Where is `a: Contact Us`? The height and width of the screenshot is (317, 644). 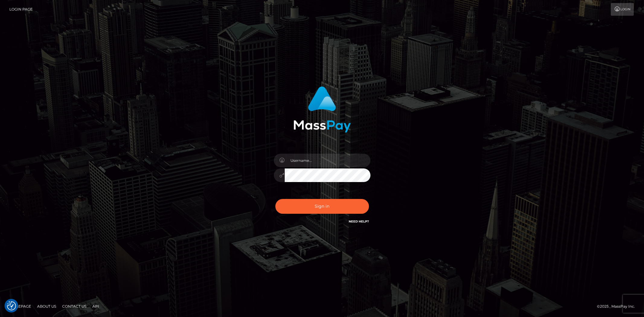 a: Contact Us is located at coordinates (74, 306).